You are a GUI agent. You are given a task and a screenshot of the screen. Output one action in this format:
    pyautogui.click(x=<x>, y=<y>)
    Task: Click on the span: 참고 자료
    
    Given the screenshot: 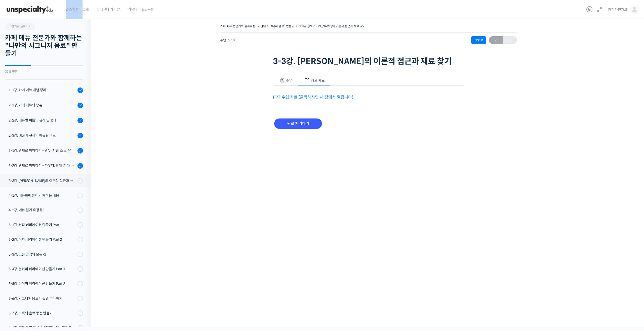 What is the action you would take?
    pyautogui.click(x=318, y=81)
    